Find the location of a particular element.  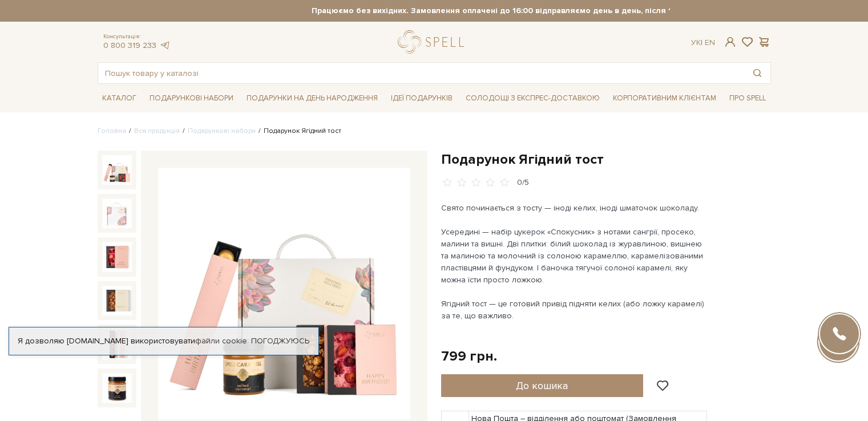

a: Головна is located at coordinates (112, 131).